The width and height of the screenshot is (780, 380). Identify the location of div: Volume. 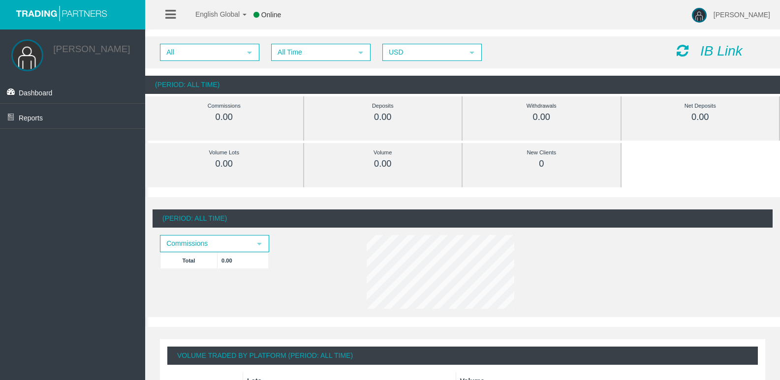
(383, 153).